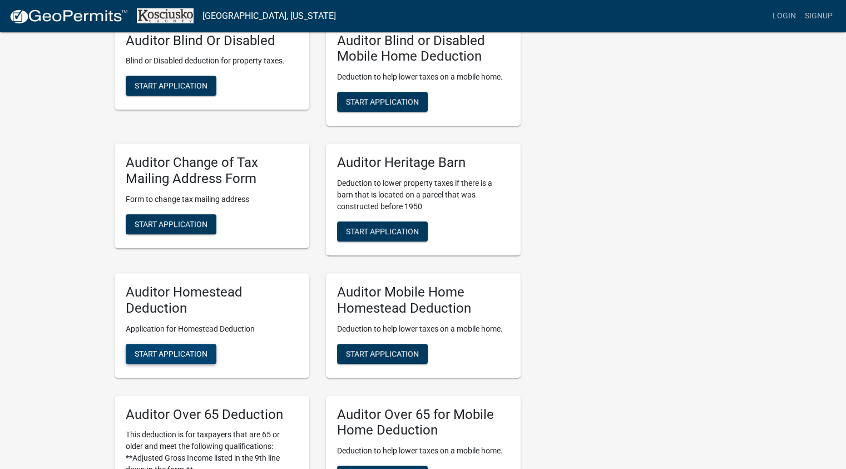  What do you see at coordinates (212, 199) in the screenshot?
I see `p: Form to change tax mailing address` at bounding box center [212, 199].